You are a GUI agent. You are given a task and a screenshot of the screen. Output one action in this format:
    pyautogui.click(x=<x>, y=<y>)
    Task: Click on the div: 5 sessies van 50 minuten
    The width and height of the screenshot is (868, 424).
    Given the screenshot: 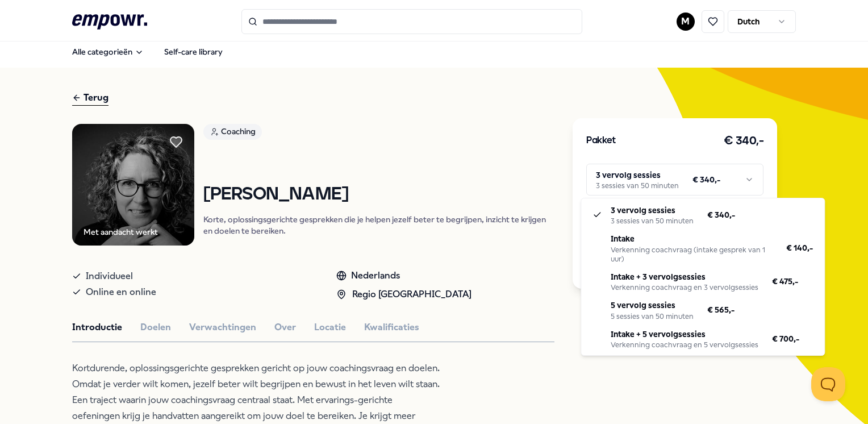 What is the action you would take?
    pyautogui.click(x=652, y=316)
    